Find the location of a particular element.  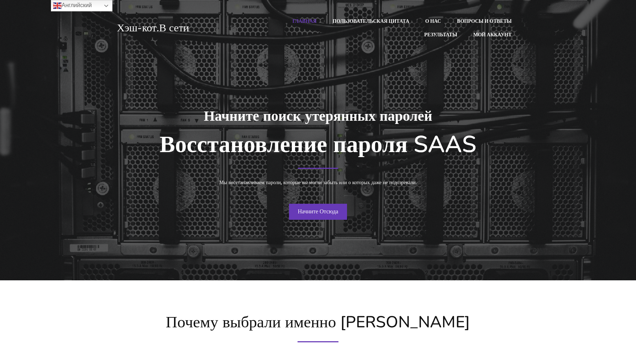

a: Вопросы и ответы is located at coordinates (484, 21).